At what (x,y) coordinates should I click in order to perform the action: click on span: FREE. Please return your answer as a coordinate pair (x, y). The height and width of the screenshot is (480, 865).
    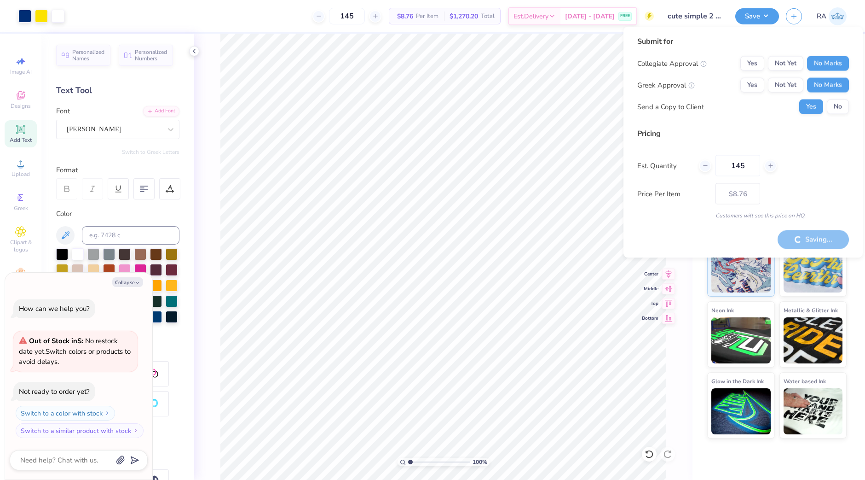
    Looking at the image, I should click on (625, 16).